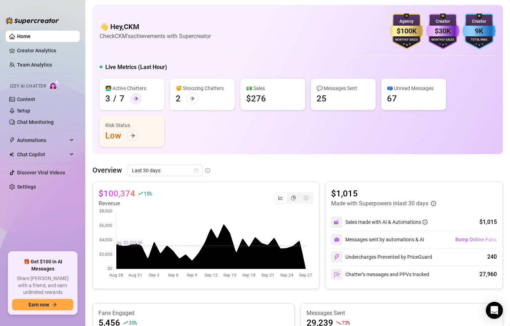  What do you see at coordinates (41, 173) in the screenshot?
I see `a: Discover Viral Videos` at bounding box center [41, 173].